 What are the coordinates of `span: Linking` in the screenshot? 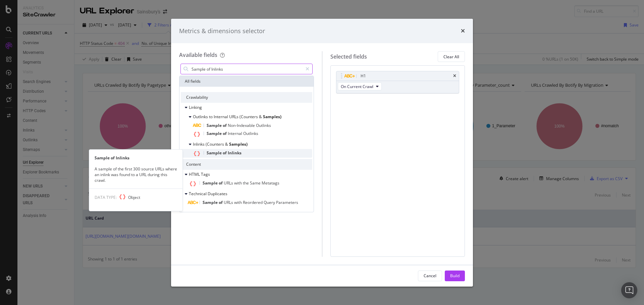 It's located at (195, 107).